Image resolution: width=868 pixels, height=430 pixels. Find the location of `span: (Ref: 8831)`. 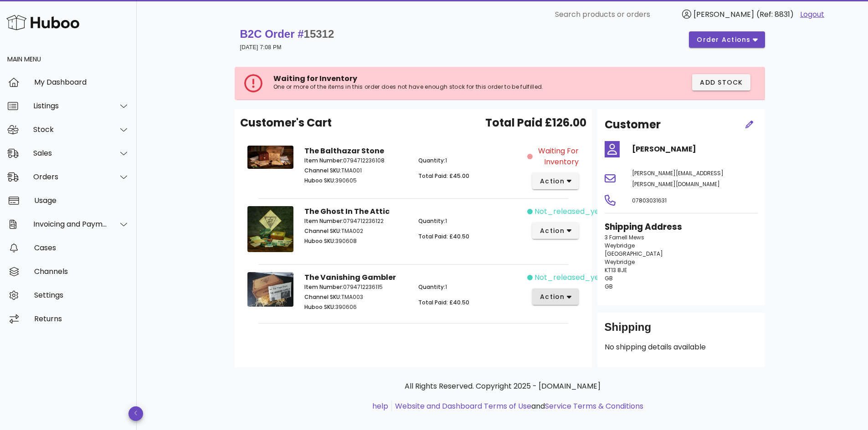

span: (Ref: 8831) is located at coordinates (775, 14).